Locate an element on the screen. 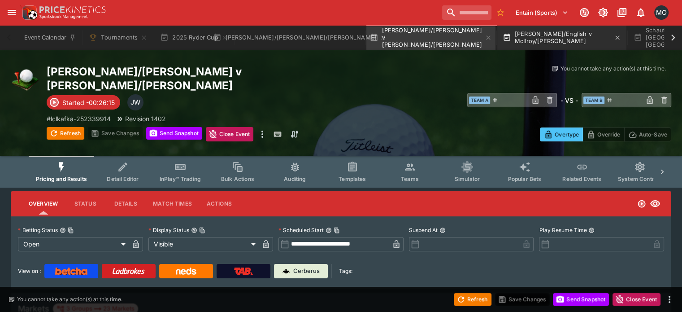 This screenshot has height=312, width=682. button: Event Calendar is located at coordinates (50, 38).